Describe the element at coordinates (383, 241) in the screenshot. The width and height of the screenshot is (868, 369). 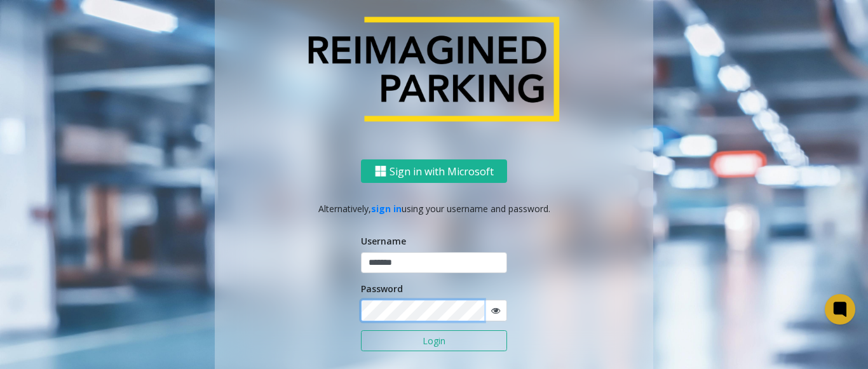
I see `label: Username` at that location.